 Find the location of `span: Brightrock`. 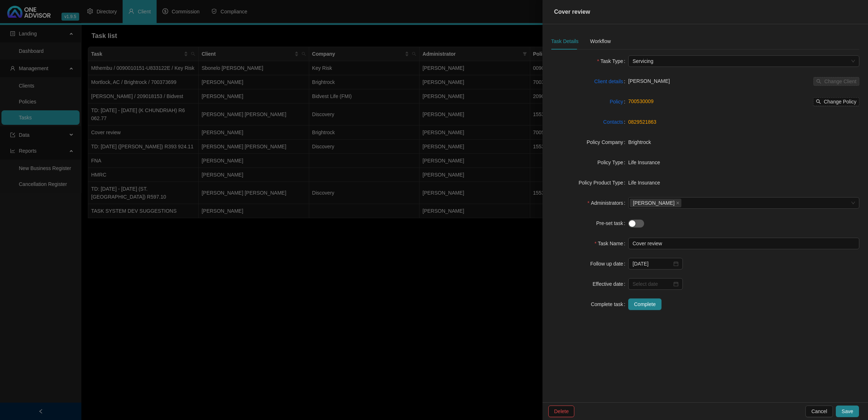

span: Brightrock is located at coordinates (640, 142).